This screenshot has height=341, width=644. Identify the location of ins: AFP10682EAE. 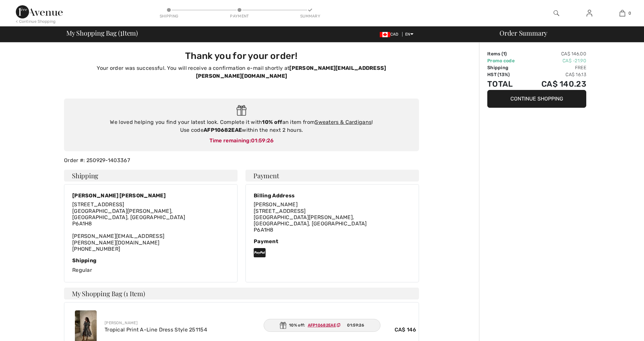
(321, 325).